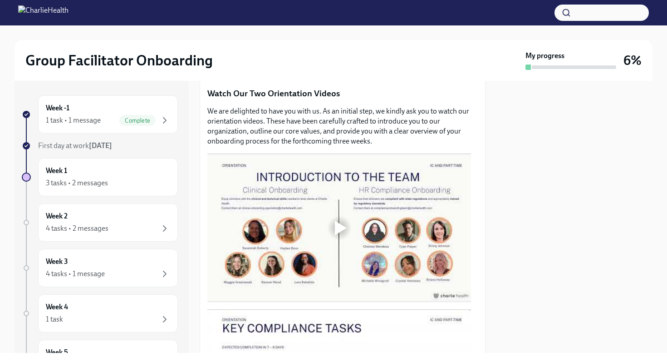 This screenshot has height=362, width=667. Describe the element at coordinates (54, 319) in the screenshot. I see `div: 1 task` at that location.